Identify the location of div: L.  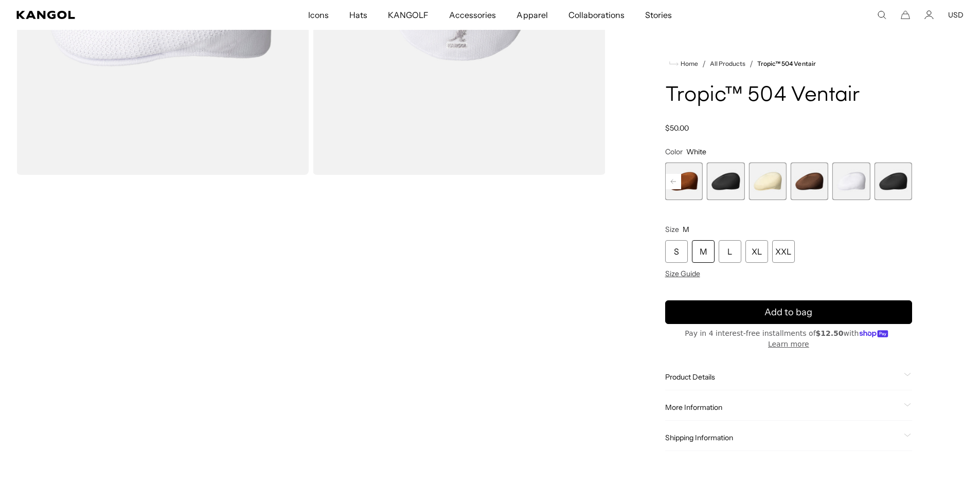
(730, 251).